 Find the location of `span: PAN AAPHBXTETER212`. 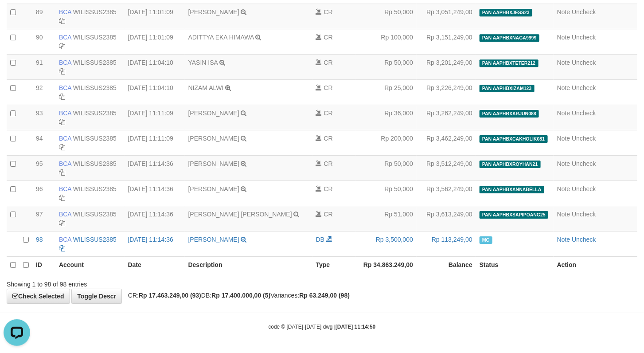

span: PAN AAPHBXTETER212 is located at coordinates (509, 63).